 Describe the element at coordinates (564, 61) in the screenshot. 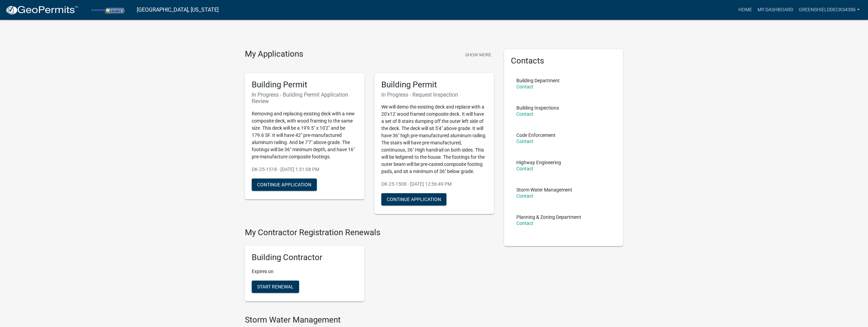

I see `h5: Contacts` at that location.